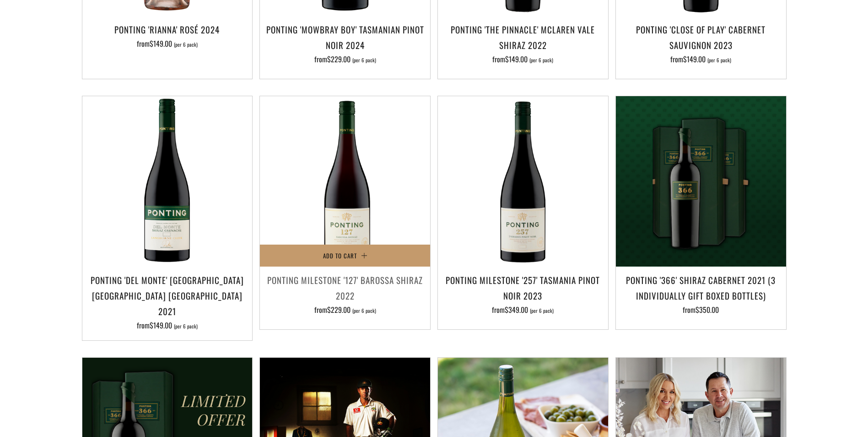 The width and height of the screenshot is (868, 437). I want to click on a: Ponting 'The Pinnacle' McLaren Vale Shiraz 2022 from$149.00 (per 6 pack), so click(523, 45).